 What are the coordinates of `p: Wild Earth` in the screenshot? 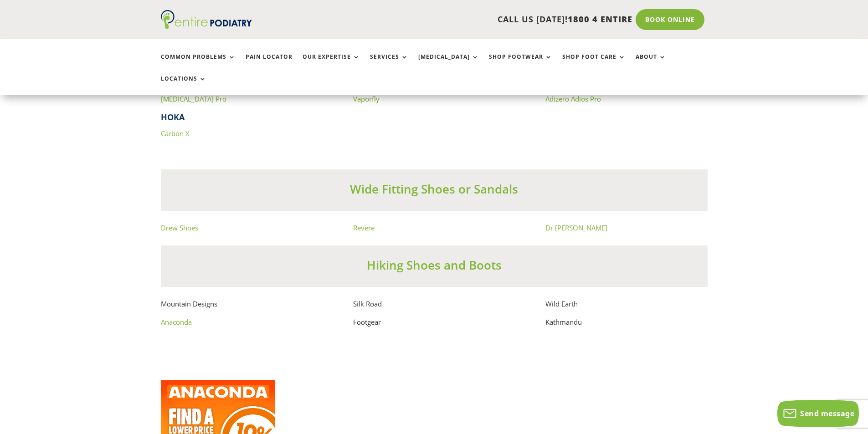 It's located at (627, 307).